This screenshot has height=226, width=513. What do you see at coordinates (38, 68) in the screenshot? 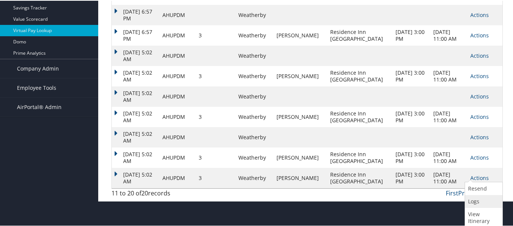
I see `span: Company Admin` at bounding box center [38, 68].